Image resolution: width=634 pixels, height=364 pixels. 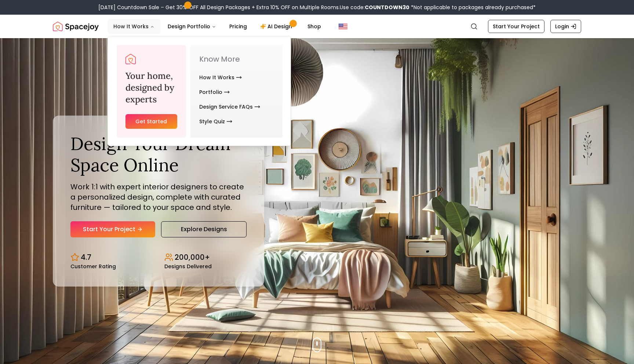 I want to click on div: Design stats, so click(x=158, y=258).